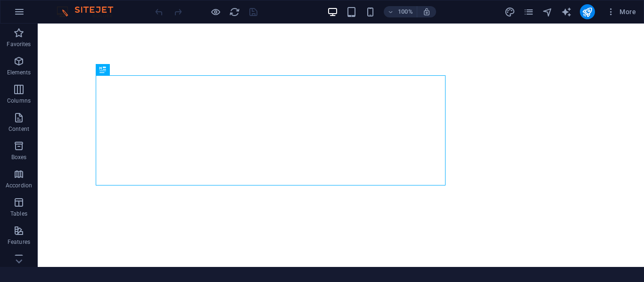 The width and height of the screenshot is (644, 282). I want to click on img: Editor Logo, so click(90, 11).